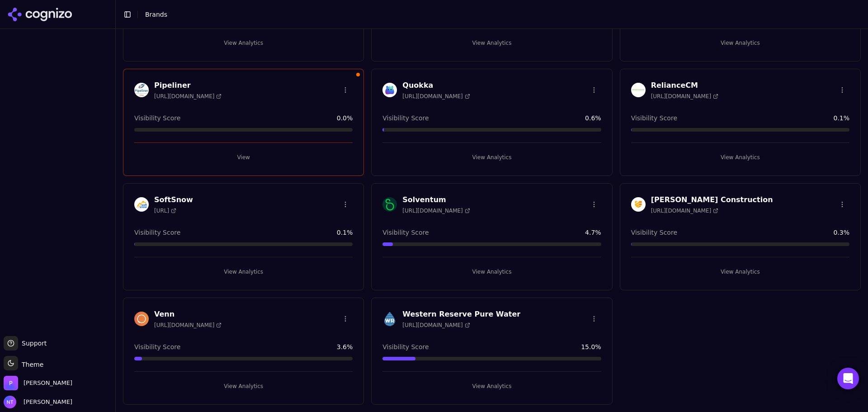 The width and height of the screenshot is (868, 412). Describe the element at coordinates (436, 86) in the screenshot. I see `h3: Quokka` at that location.